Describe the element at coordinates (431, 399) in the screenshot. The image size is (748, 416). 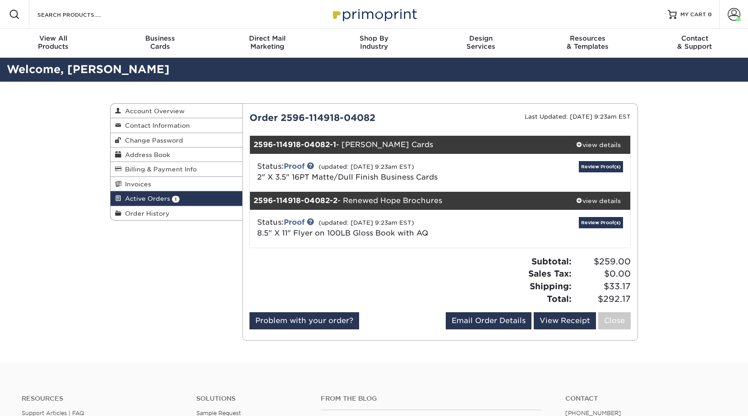
I see `h4: From the Blog` at that location.